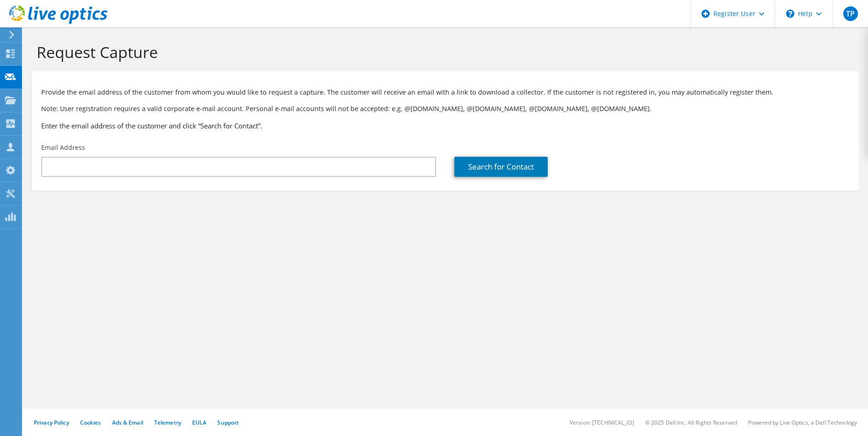  I want to click on svg: \n, so click(790, 14).